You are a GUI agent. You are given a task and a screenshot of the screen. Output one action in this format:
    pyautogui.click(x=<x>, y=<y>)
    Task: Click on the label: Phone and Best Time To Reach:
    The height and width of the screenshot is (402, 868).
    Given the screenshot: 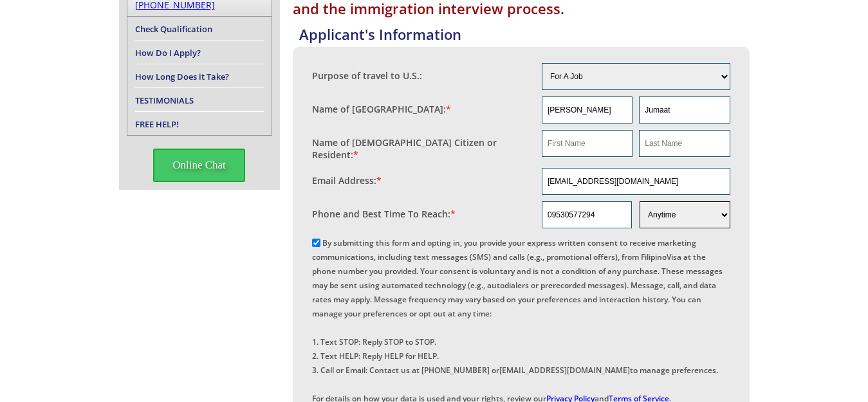 What is the action you would take?
    pyautogui.click(x=384, y=214)
    